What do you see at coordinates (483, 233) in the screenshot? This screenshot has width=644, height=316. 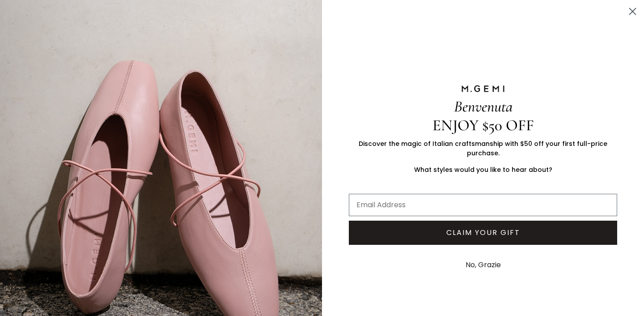 I see `button: CLAIM YOUR GIFT` at bounding box center [483, 233].